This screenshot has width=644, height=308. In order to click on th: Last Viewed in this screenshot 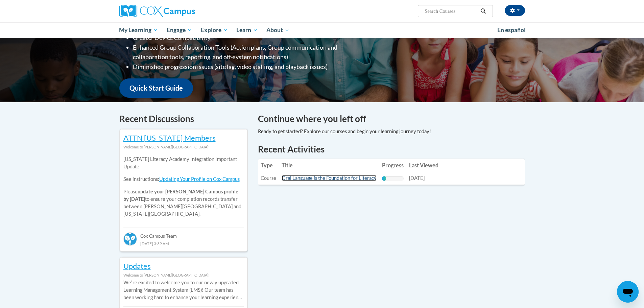, I will do `click(424, 165)`.